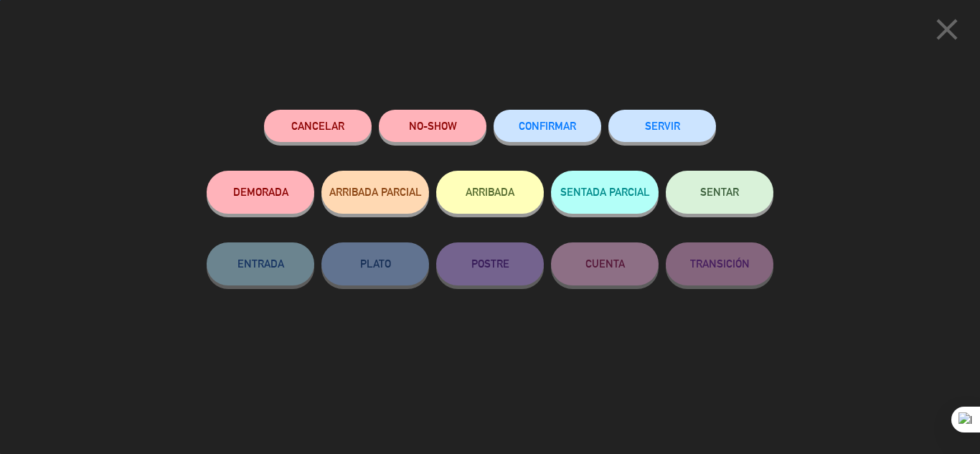 This screenshot has width=980, height=454. I want to click on button: Cancelar, so click(318, 126).